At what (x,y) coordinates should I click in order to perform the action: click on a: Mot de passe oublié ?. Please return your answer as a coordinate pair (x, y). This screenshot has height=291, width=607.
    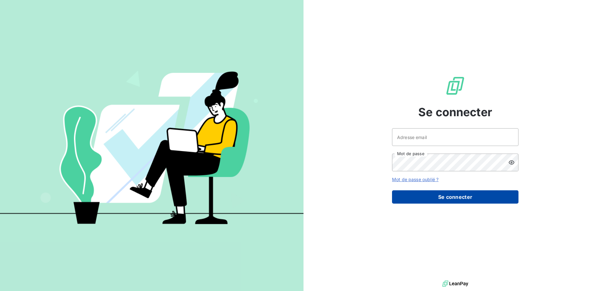
    Looking at the image, I should click on (415, 179).